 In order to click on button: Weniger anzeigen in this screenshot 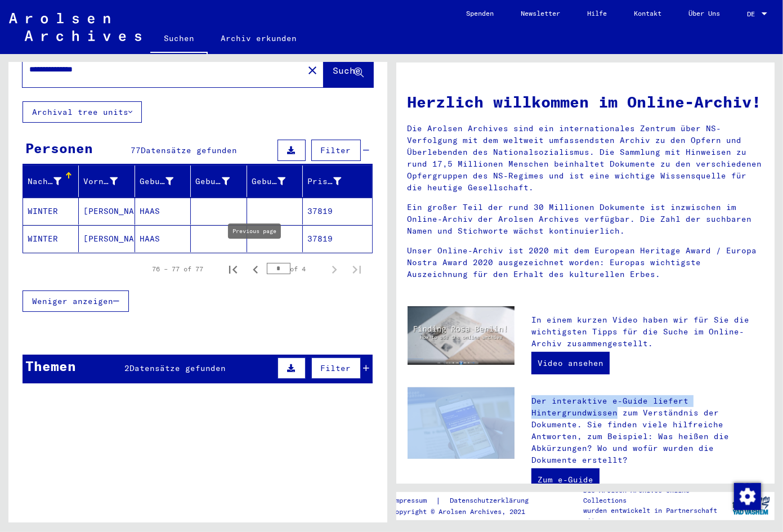, I will do `click(75, 301)`.